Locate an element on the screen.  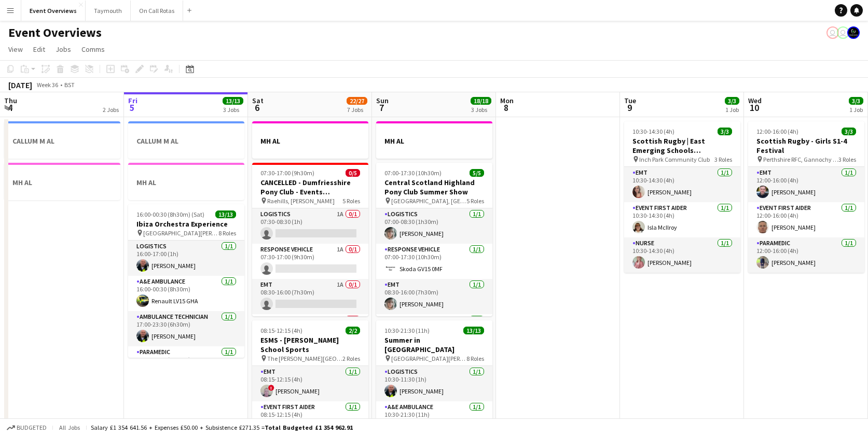
div: 2 Jobs is located at coordinates (110, 109).